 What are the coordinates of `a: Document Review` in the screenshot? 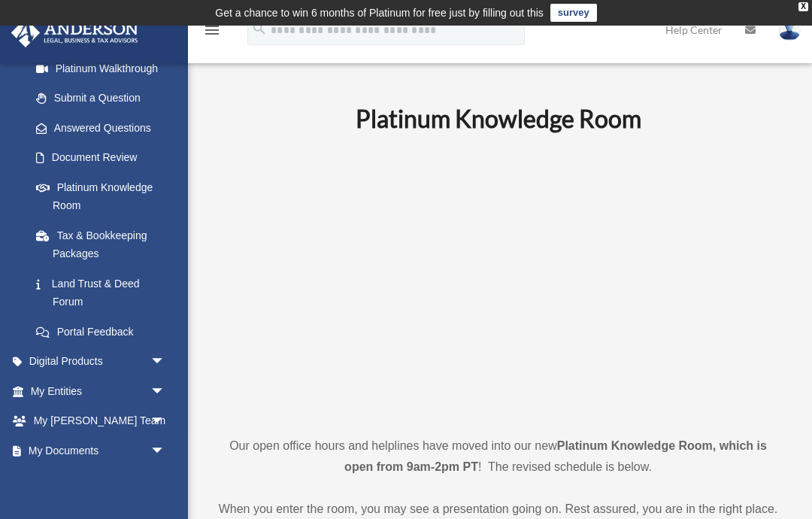 It's located at (105, 158).